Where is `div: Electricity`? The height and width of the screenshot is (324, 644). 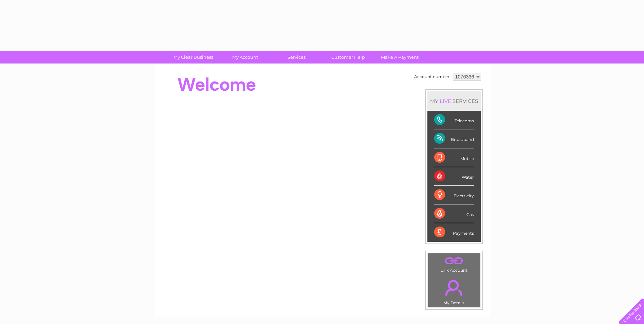
div: Electricity is located at coordinates (454, 195).